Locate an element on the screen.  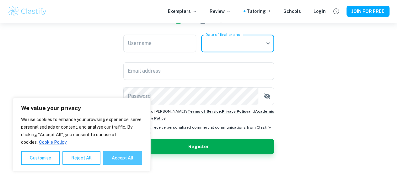
button: Customise is located at coordinates (41, 158).